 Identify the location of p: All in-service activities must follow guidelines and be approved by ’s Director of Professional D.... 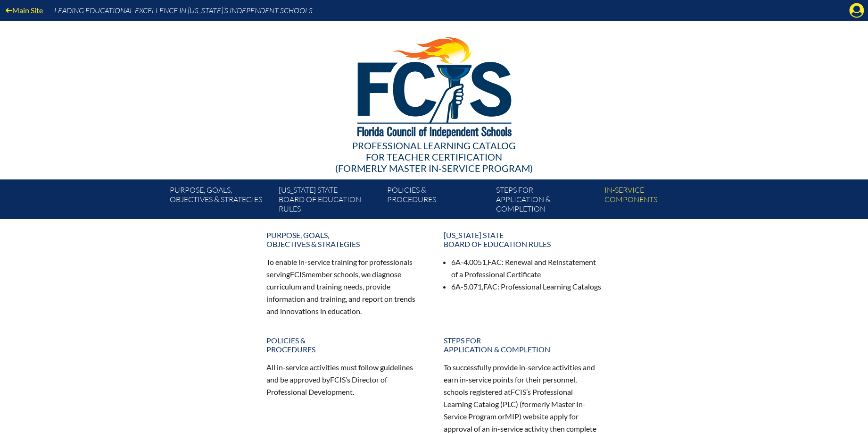
(346, 379).